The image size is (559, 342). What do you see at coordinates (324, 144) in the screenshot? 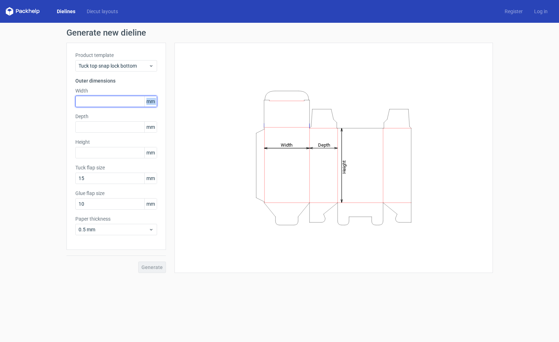
I see `tspan: Depth` at bounding box center [324, 144].